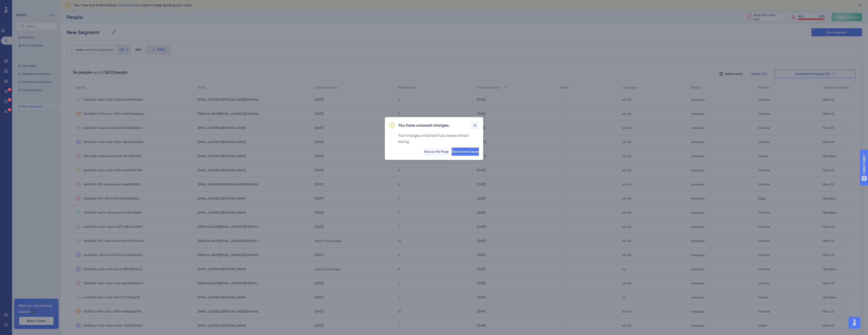 This screenshot has height=335, width=868. Describe the element at coordinates (424, 125) in the screenshot. I see `h2: You have unsaved changes.` at that location.